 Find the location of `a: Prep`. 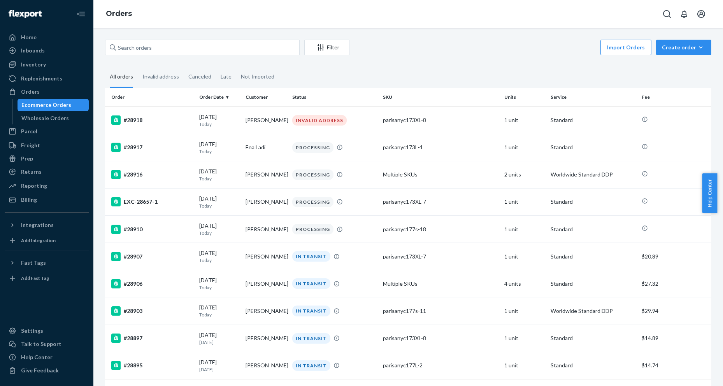

a: Prep is located at coordinates (47, 159).